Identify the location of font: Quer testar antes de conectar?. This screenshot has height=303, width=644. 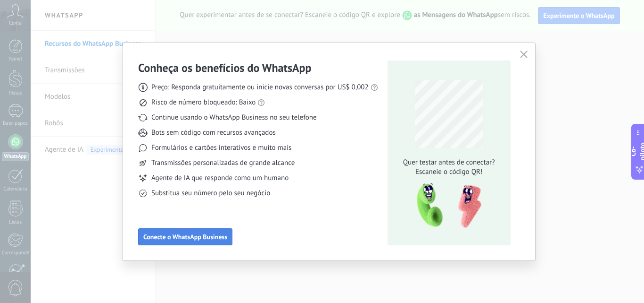
(449, 162).